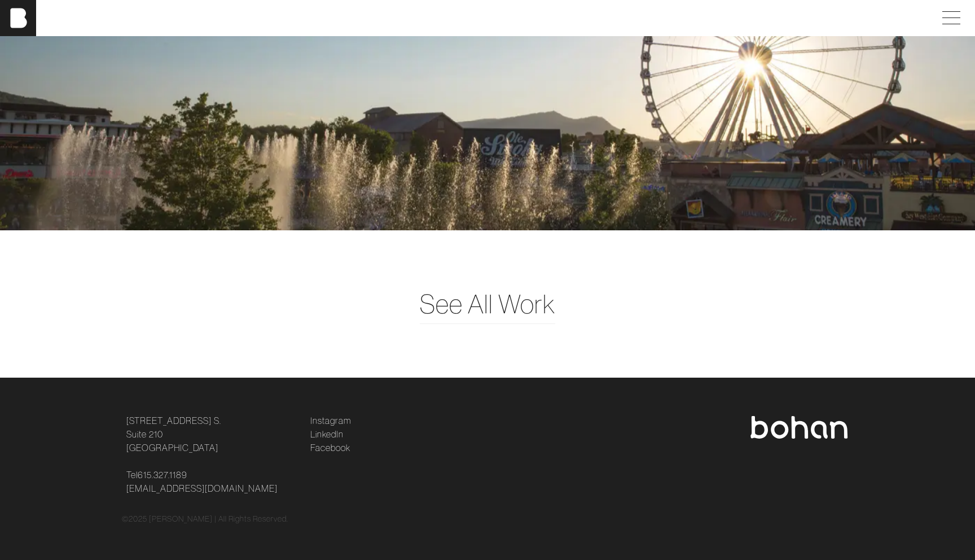 Image resolution: width=975 pixels, height=560 pixels. Describe the element at coordinates (488, 304) in the screenshot. I see `span: See All Work` at that location.